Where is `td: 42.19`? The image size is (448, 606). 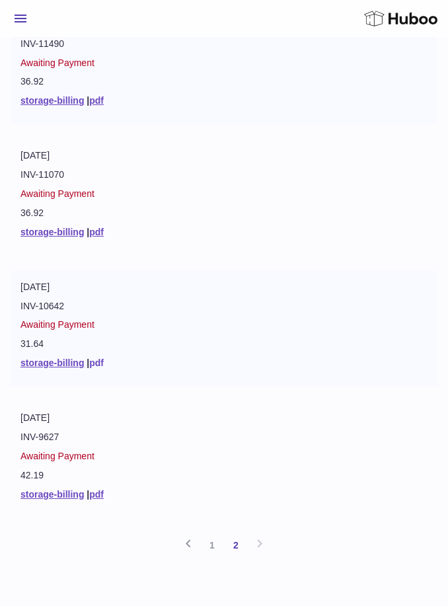 td: 42.19 is located at coordinates (224, 479).